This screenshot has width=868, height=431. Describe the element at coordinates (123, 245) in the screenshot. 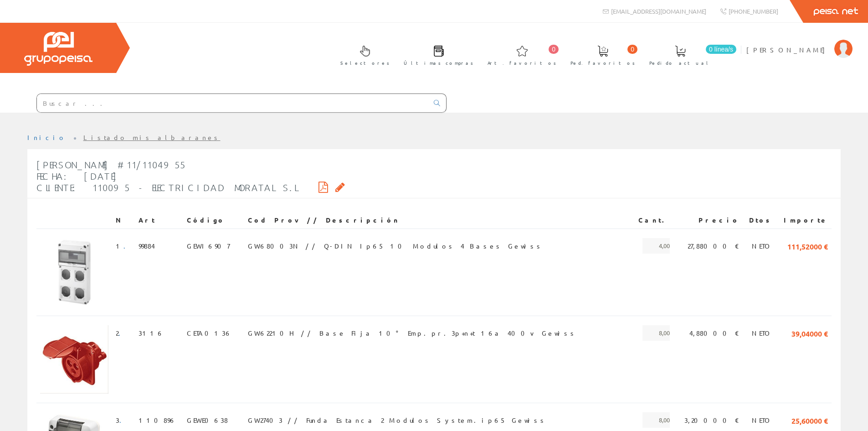

I see `span: 1` at that location.